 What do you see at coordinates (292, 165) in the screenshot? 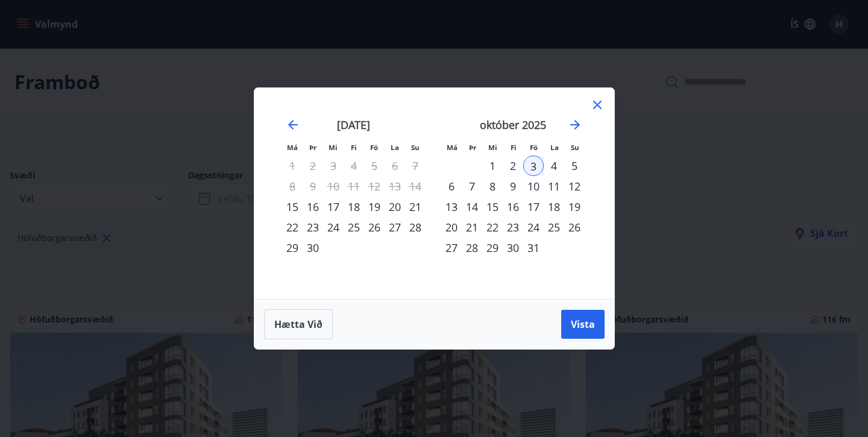
I see `td: Not available. mánudagur, 1. september 2025` at bounding box center [292, 165].